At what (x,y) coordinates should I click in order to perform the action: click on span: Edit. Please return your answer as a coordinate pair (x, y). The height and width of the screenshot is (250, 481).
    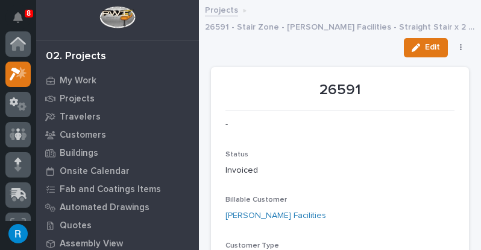
    Looking at the image, I should click on (432, 47).